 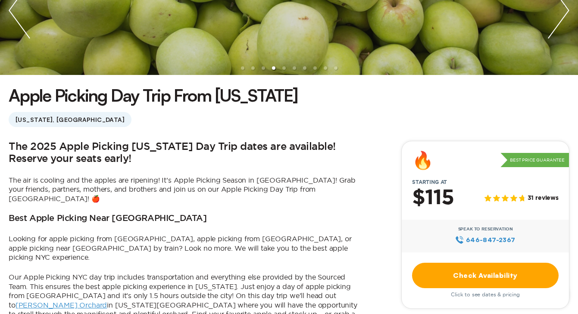 I want to click on li: slide item 10, so click(x=336, y=68).